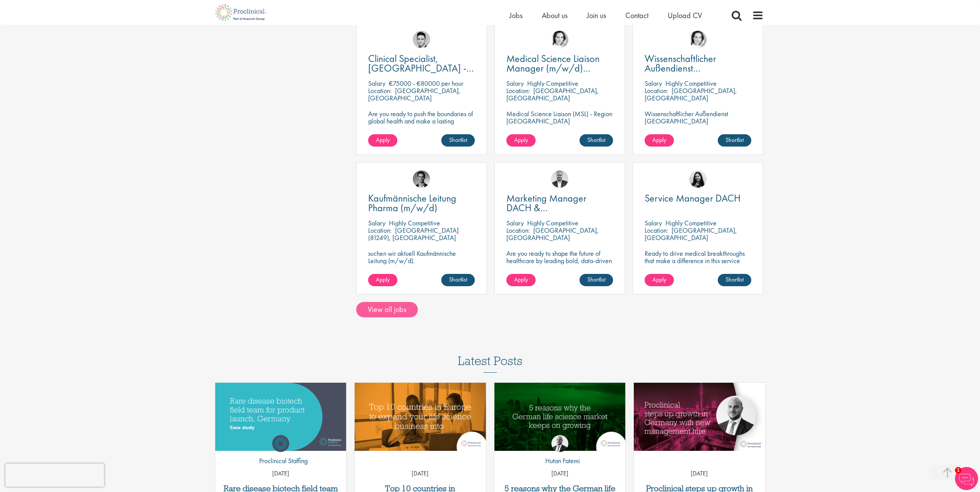  What do you see at coordinates (554, 15) in the screenshot?
I see `span: About us` at bounding box center [554, 15].